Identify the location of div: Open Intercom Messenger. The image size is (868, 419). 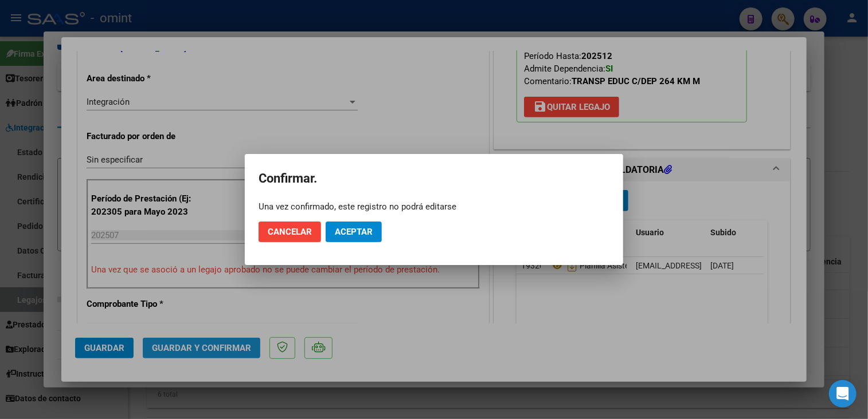
(842, 394).